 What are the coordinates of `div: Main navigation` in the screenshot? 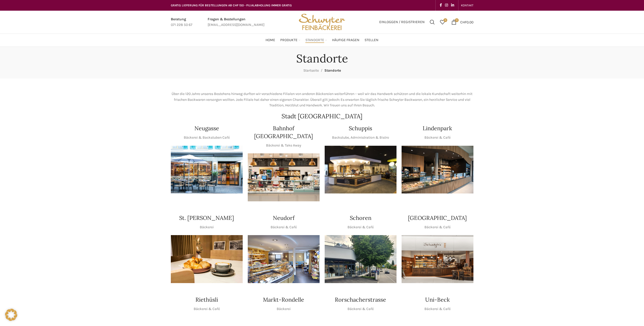 It's located at (322, 40).